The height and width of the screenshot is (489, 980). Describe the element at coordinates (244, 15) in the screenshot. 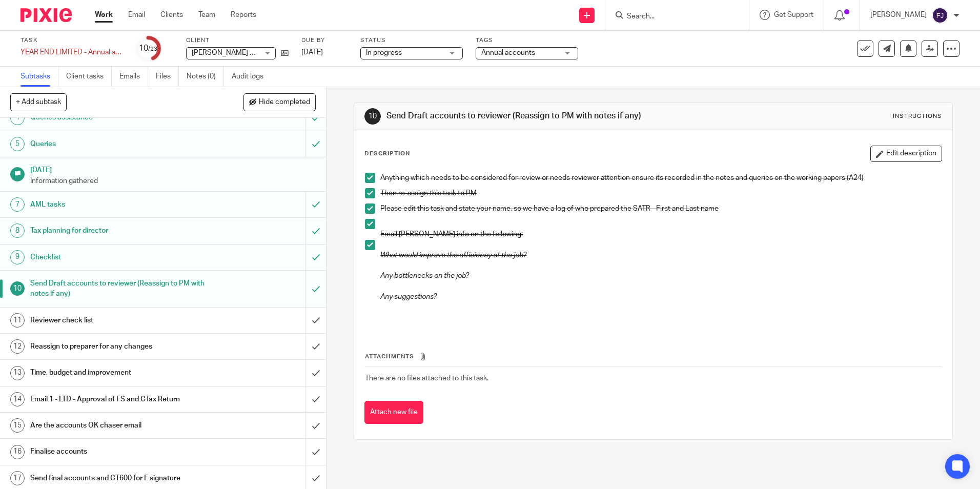

I see `a: Reports` at that location.